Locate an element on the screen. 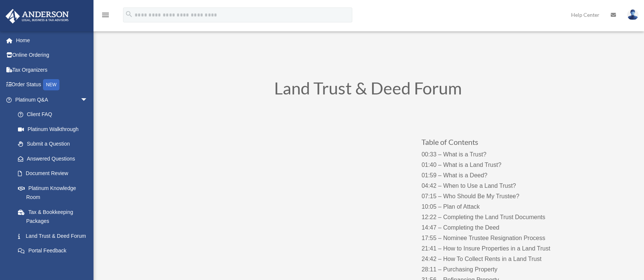 Image resolution: width=644 pixels, height=280 pixels. img: User Pic is located at coordinates (633, 15).